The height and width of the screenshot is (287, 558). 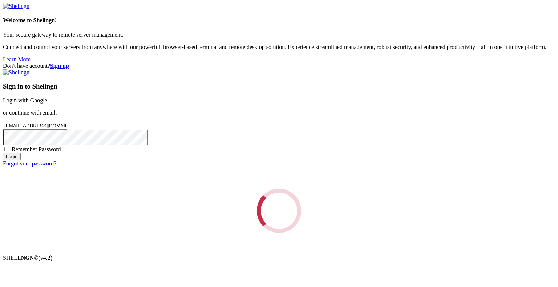 What do you see at coordinates (279, 35) in the screenshot?
I see `p: Your secure gateway to remote server management.` at bounding box center [279, 35].